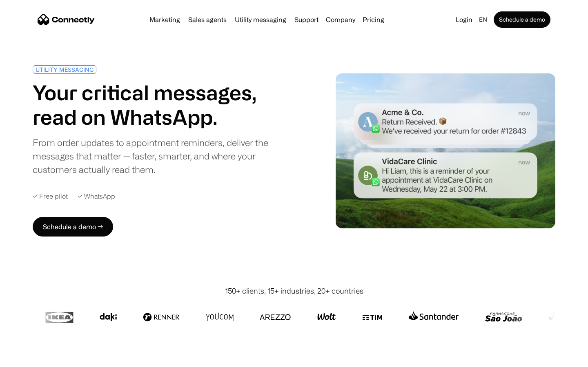 The height and width of the screenshot is (367, 588). Describe the element at coordinates (73, 227) in the screenshot. I see `a: Schedule a demo →` at that location.